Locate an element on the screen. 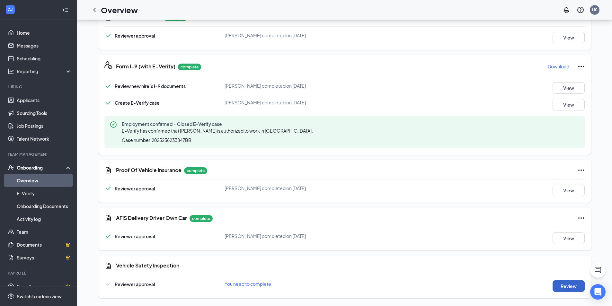 Image resolution: width=612 pixels, height=306 pixels. a: ChevronLeft is located at coordinates (94, 10).